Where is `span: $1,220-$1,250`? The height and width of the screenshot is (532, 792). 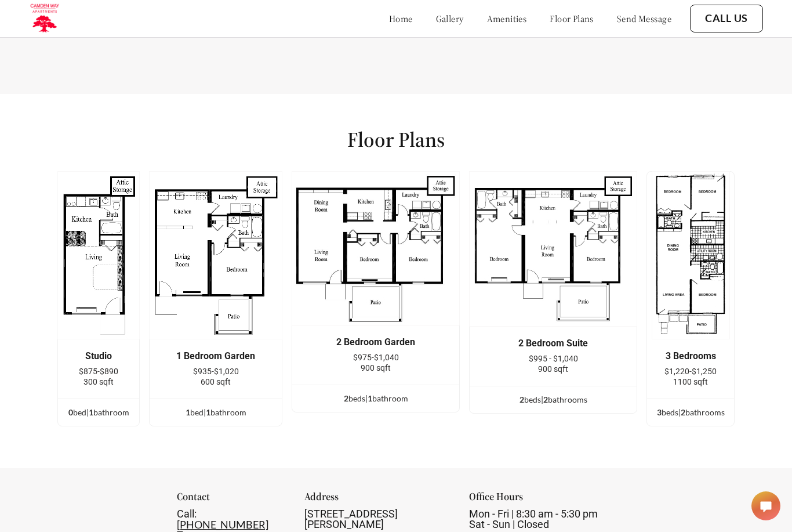 span: $1,220-$1,250 is located at coordinates (691, 372).